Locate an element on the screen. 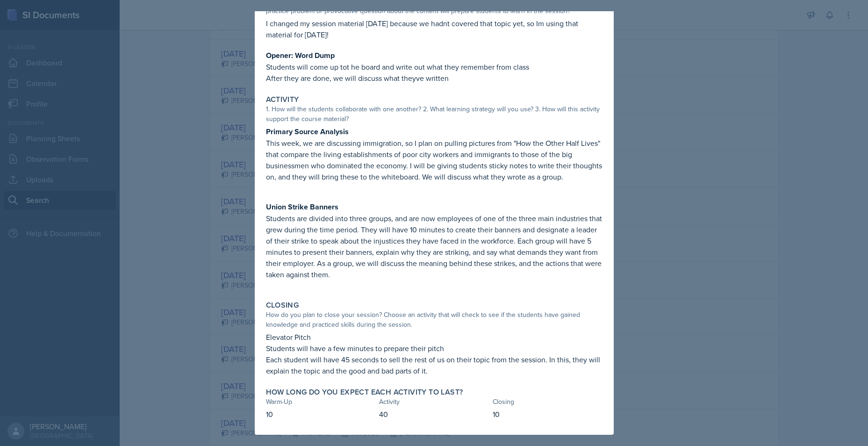  div: 1. How will the students collaborate with one another? 2. What learning strategy will you use? 3.... is located at coordinates (434, 114).